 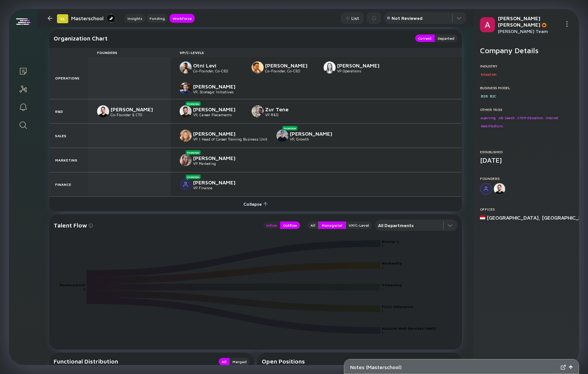 What do you see at coordinates (527, 50) in the screenshot?
I see `h2: Company Details` at bounding box center [527, 50].